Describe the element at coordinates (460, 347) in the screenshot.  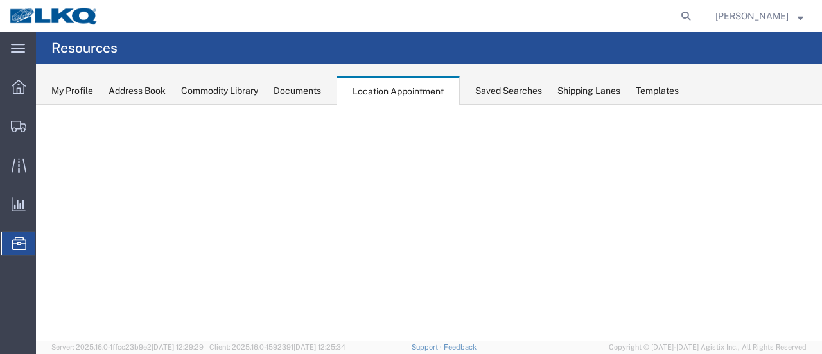
I see `a: Feedback` at that location.